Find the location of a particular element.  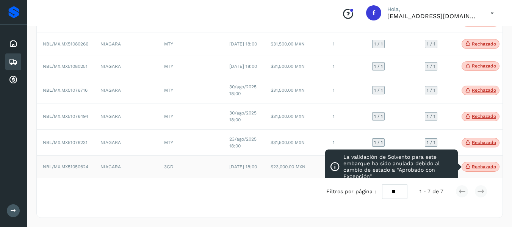

td: $23,000.00 MXN is located at coordinates (295, 167).